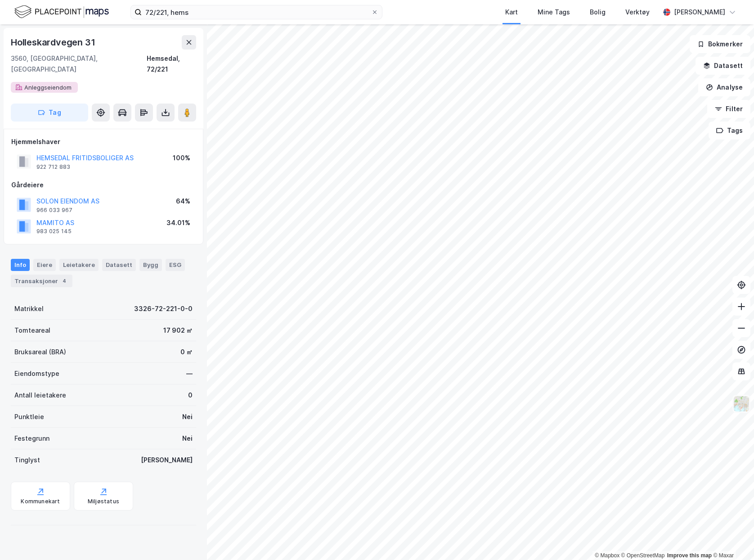 Image resolution: width=754 pixels, height=560 pixels. I want to click on div: Holleskardvegen 31, so click(53, 42).